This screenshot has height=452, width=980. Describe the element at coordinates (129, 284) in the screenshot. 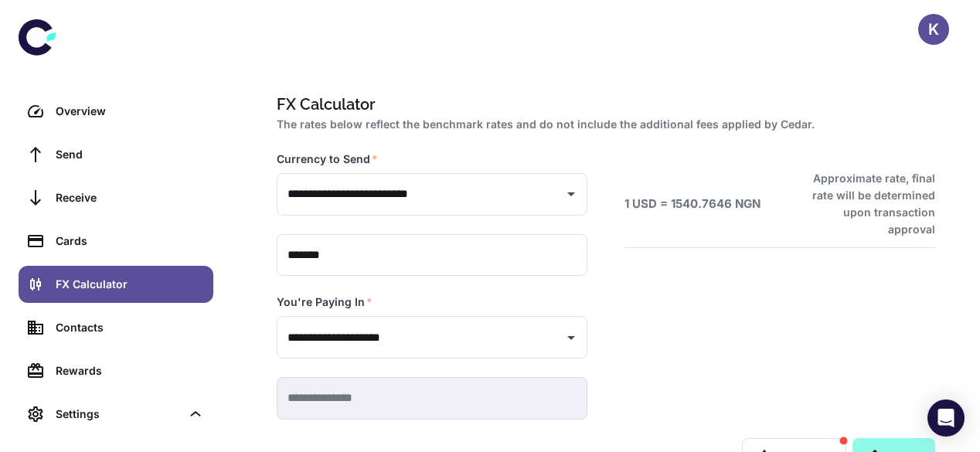

I see `div: FX Calculator` at that location.